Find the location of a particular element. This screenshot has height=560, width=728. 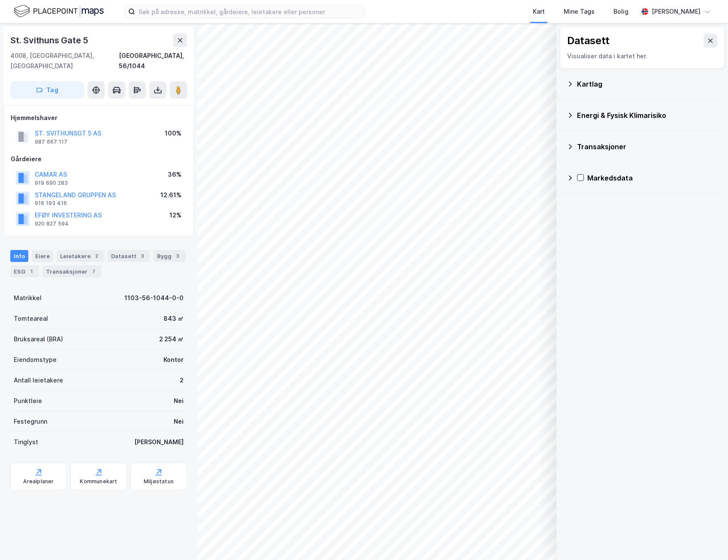

div: 1 is located at coordinates (31, 271).